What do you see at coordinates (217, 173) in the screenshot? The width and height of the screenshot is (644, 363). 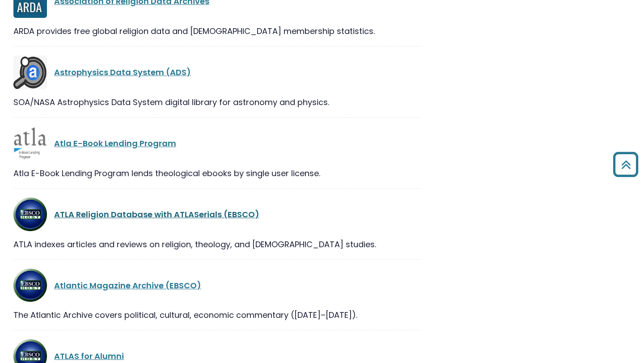 I see `div: Atla E-Book Lending Program lends theological ebooks by single user license.` at bounding box center [217, 173].